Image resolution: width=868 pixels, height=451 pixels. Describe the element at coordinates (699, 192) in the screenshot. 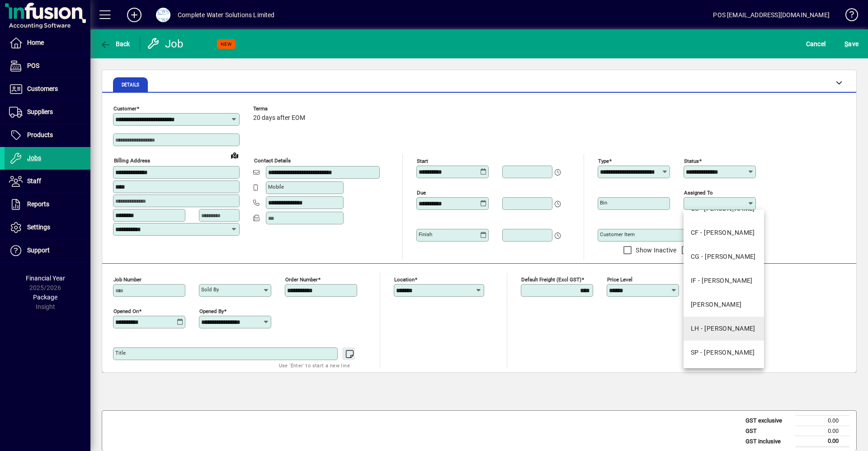

I see `mat-label: Assigned to` at that location.